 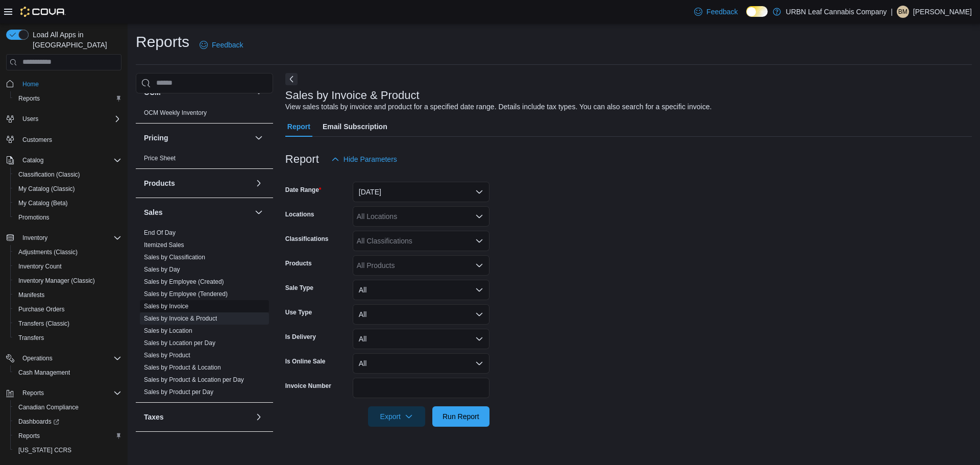 I want to click on a: Purchase Orders, so click(x=41, y=309).